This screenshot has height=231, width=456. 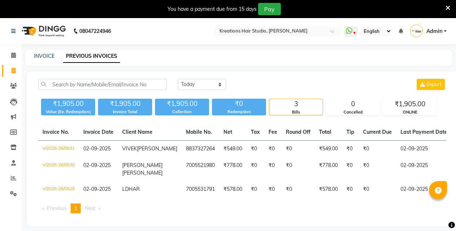 I want to click on div: Cancelled, so click(x=353, y=112).